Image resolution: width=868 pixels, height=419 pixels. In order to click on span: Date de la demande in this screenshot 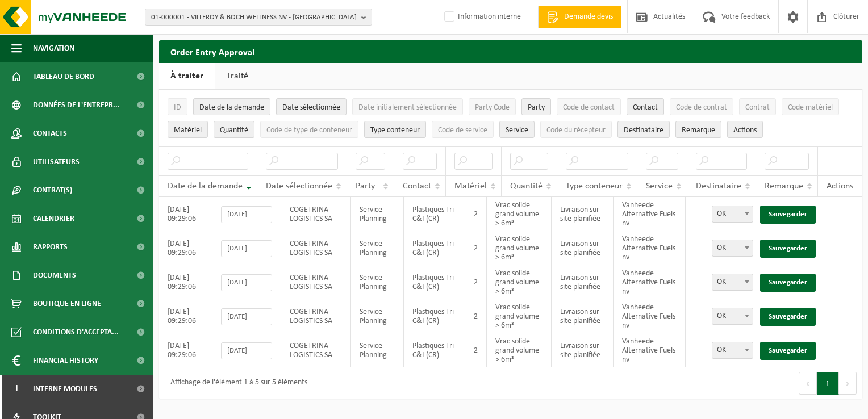, I will do `click(232, 107)`.